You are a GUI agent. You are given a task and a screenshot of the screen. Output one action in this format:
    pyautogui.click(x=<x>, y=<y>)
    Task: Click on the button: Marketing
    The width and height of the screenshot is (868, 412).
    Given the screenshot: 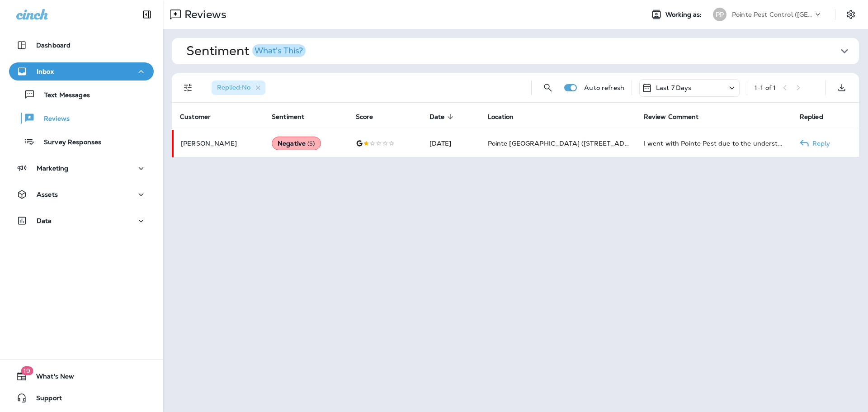 What is the action you would take?
    pyautogui.click(x=81, y=168)
    